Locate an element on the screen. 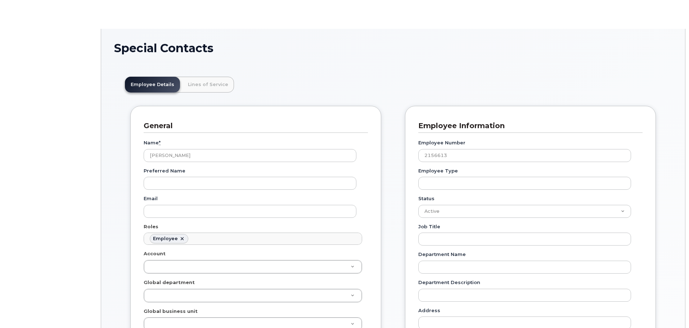 This screenshot has height=328, width=689. label: Preferred Name is located at coordinates (164, 171).